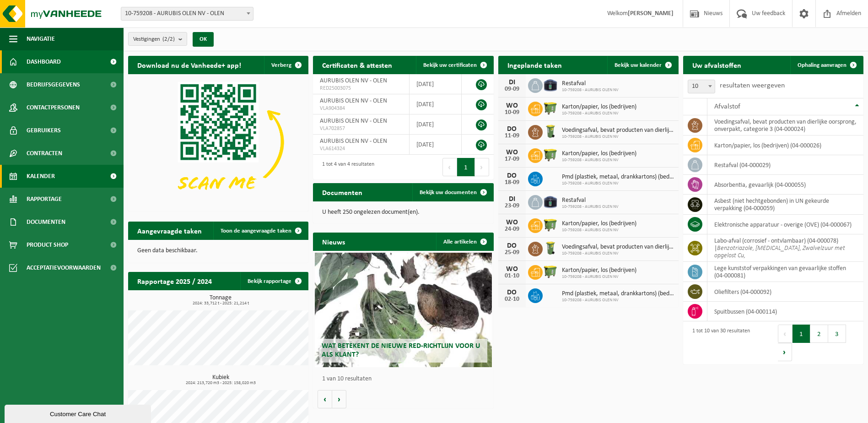 Image resolution: width=868 pixels, height=423 pixels. I want to click on span: Afvalstof, so click(727, 106).